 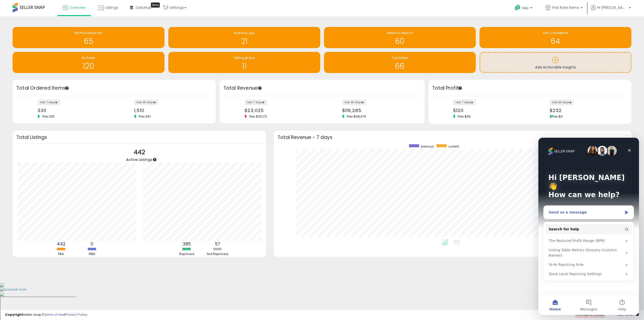 What do you see at coordinates (89, 66) in the screenshot?
I see `h1: 120` at bounding box center [89, 66].